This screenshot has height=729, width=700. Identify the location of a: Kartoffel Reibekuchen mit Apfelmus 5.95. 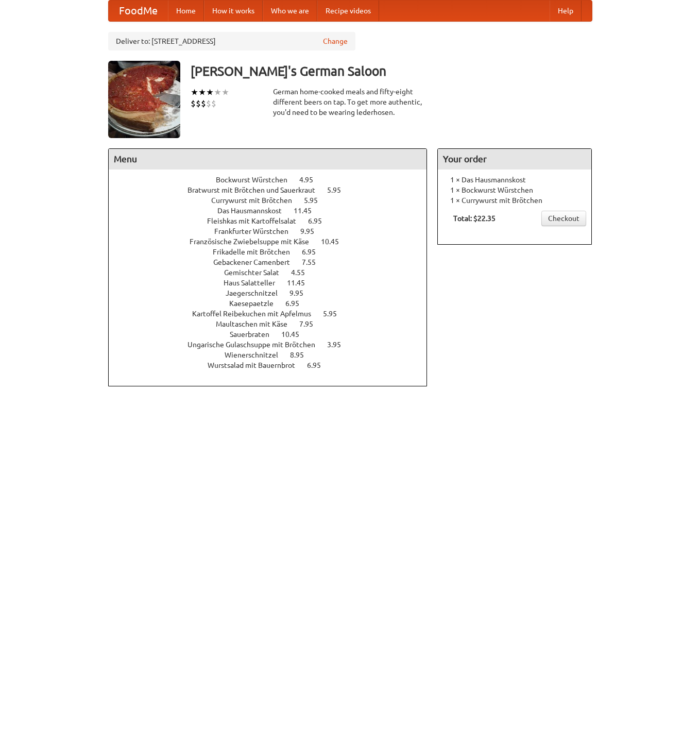
(274, 314).